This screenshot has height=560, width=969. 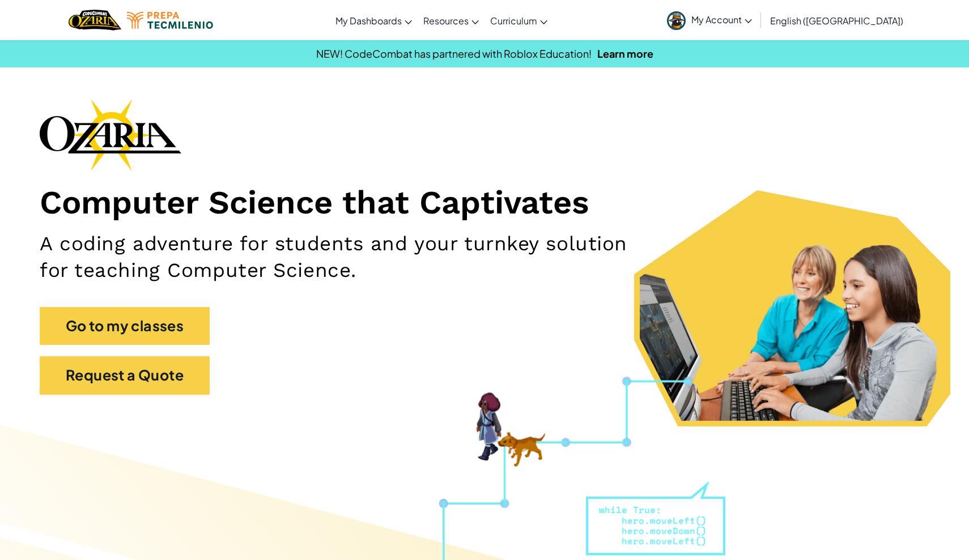 I want to click on img: Home, so click(x=94, y=20).